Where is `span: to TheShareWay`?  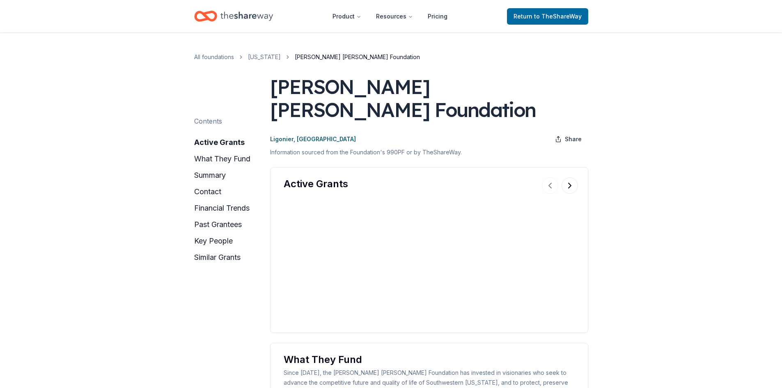 span: to TheShareWay is located at coordinates (558, 16).